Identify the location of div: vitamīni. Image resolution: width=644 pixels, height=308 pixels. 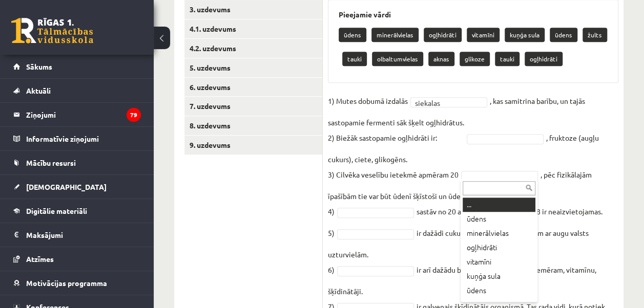
(499, 262).